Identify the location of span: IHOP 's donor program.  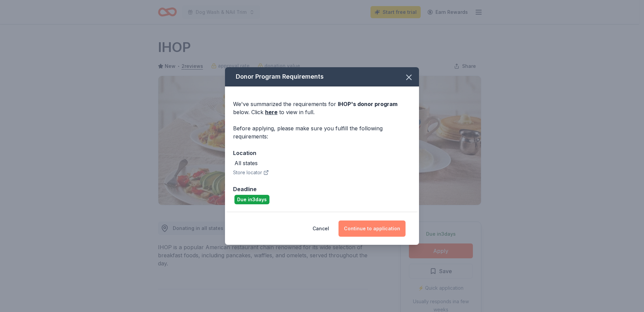
(368, 104).